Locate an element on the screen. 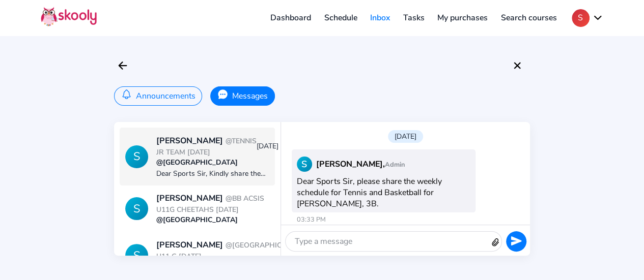  a: Schedule is located at coordinates (340, 17).